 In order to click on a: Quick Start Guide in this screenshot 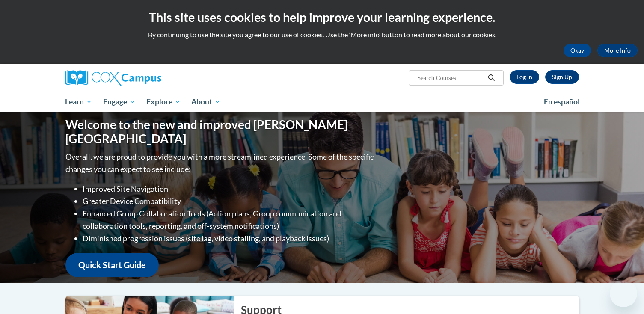, I will do `click(112, 265)`.